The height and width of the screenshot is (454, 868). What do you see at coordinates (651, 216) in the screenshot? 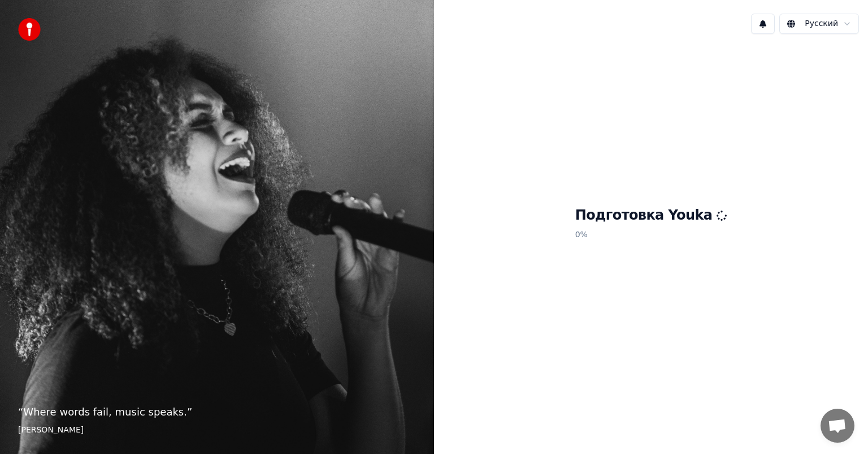
I see `h1: Подготовка Youka` at bounding box center [651, 216].